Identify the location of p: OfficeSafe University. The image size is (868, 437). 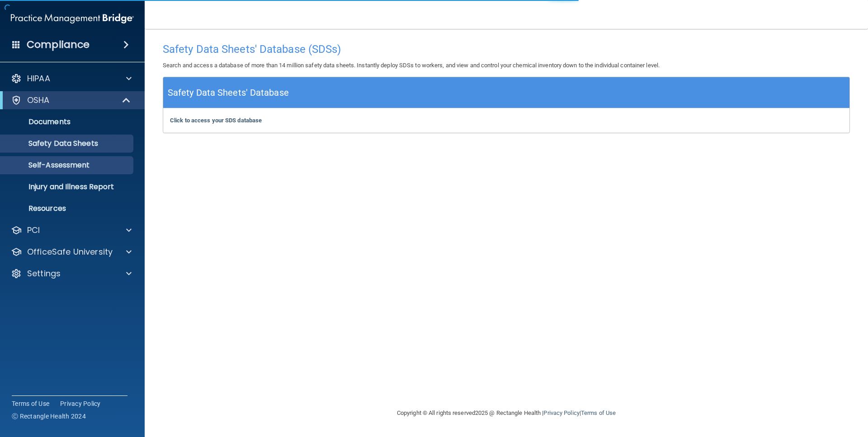
(70, 252).